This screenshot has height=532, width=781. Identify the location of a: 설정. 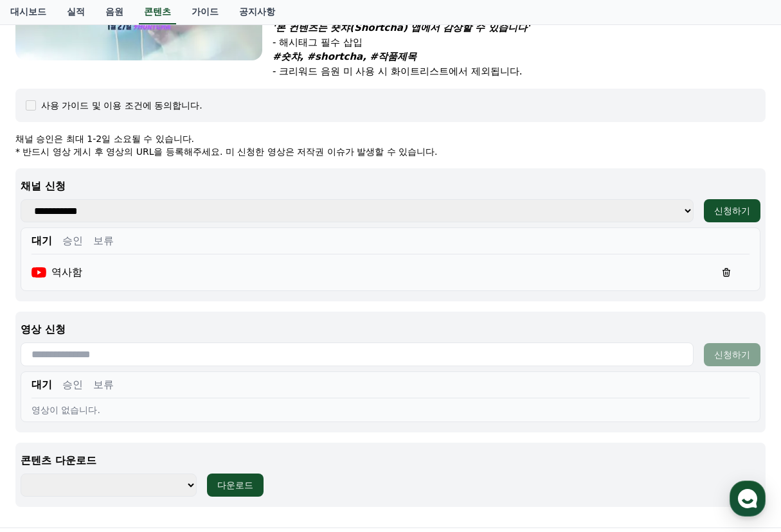
(206, 423).